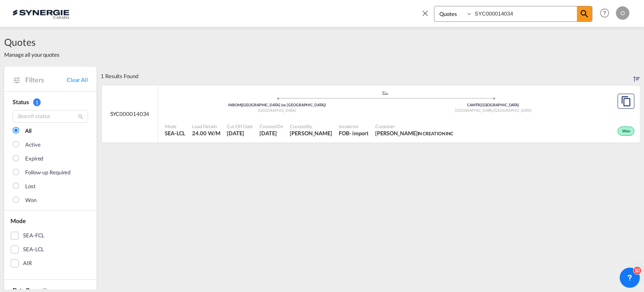 The image size is (644, 292). I want to click on span: IN CREATION INC, so click(436, 133).